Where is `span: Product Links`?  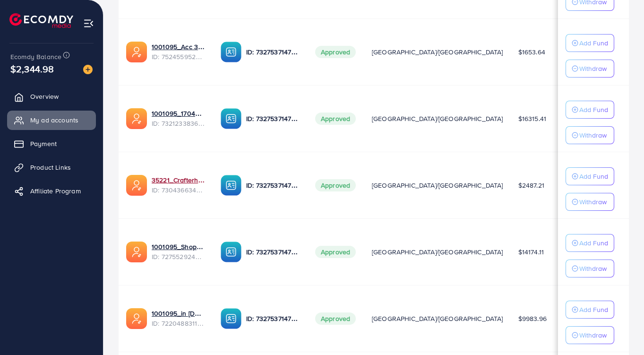
span: Product Links is located at coordinates (51, 167).